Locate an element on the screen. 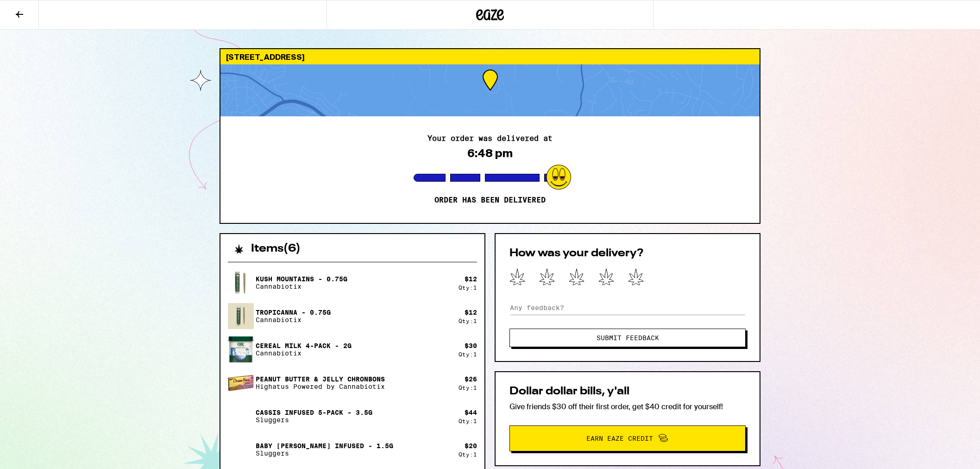 The image size is (980, 469). img: Cassis Infused 5-pack - 3.5g is located at coordinates (241, 416).